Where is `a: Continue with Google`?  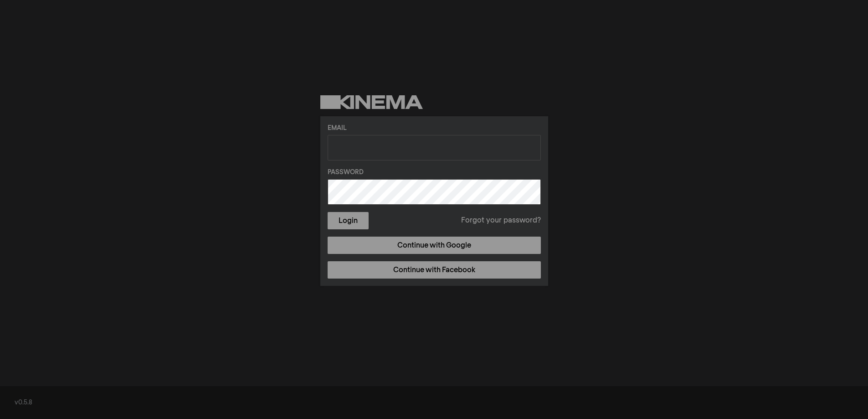 a: Continue with Google is located at coordinates (434, 245).